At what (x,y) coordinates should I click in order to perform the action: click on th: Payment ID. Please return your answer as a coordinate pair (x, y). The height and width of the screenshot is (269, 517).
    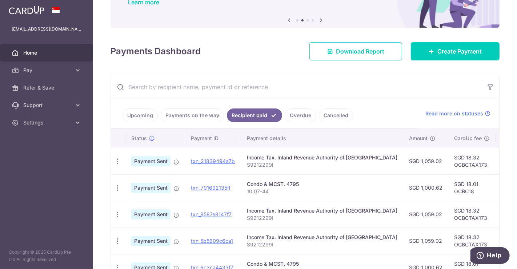
    Looking at the image, I should click on (213, 138).